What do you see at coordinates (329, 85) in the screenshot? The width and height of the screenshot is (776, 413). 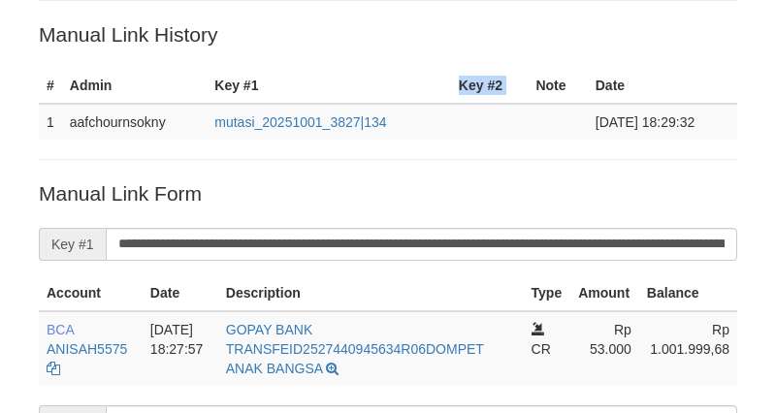 I see `th: Key #1` at bounding box center [329, 85].